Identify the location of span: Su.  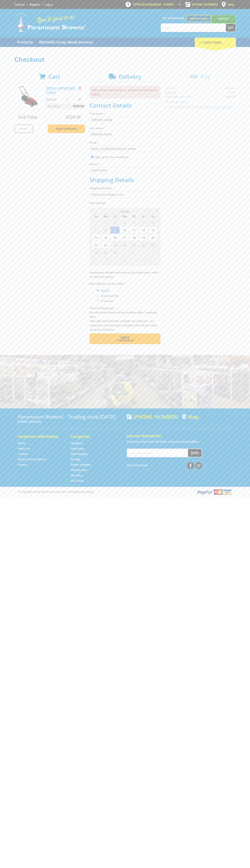
(96, 216).